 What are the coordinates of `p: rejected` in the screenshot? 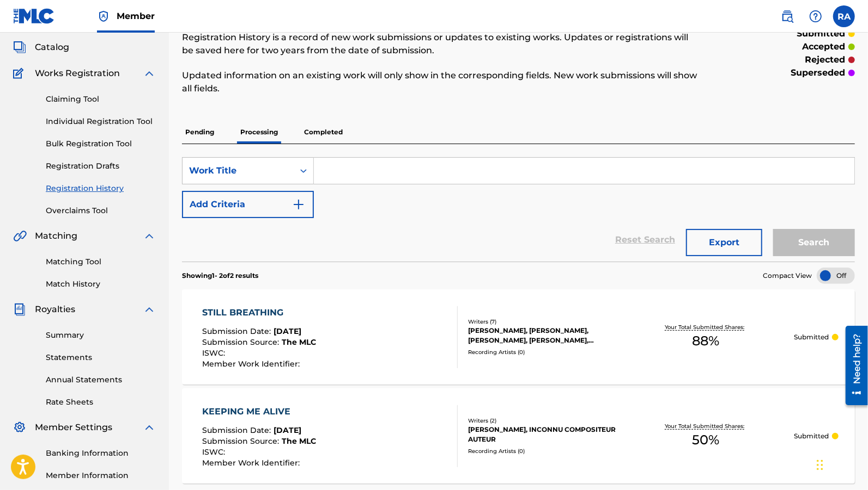 It's located at (824, 60).